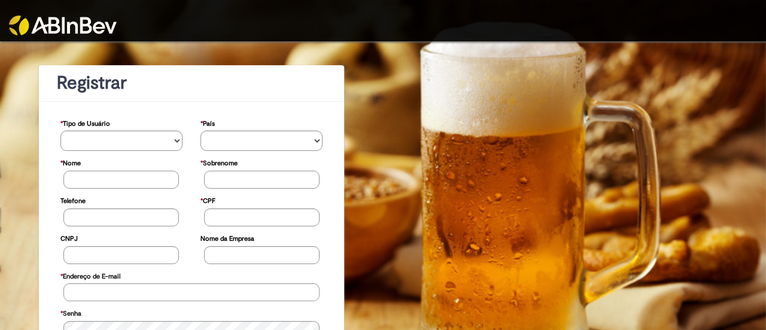 This screenshot has width=766, height=330. What do you see at coordinates (208, 122) in the screenshot?
I see `label: País` at bounding box center [208, 122].